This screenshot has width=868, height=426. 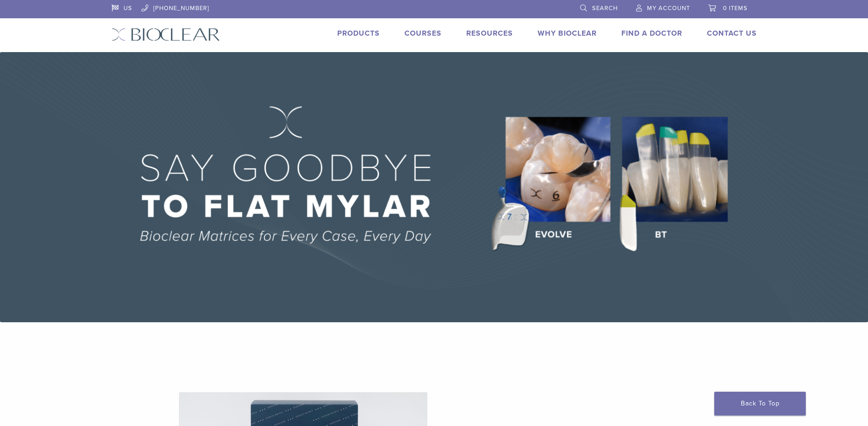 What do you see at coordinates (760, 404) in the screenshot?
I see `a: Back To Top` at bounding box center [760, 404].